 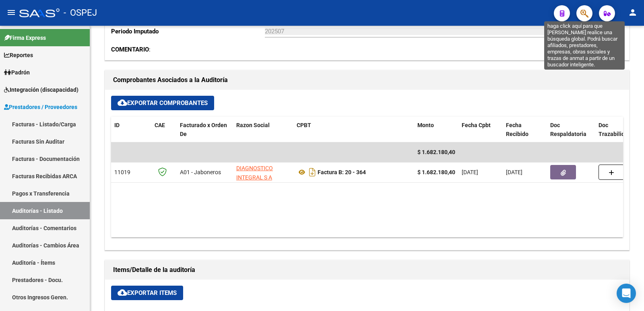 What do you see at coordinates (203, 129) in the screenshot?
I see `span: Facturado x Orden De` at bounding box center [203, 129].